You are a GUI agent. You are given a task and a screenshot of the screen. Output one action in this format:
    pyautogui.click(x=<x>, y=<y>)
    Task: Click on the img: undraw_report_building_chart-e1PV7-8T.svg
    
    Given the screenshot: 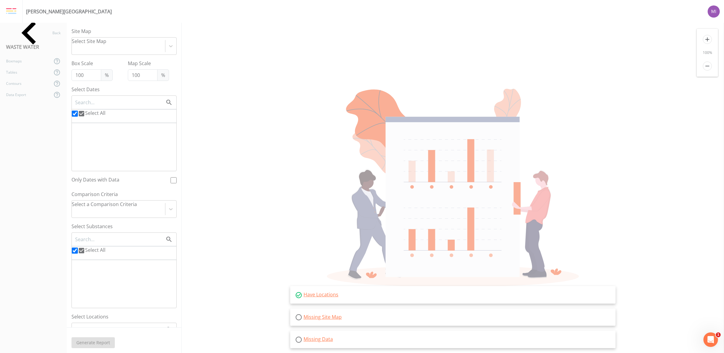 What is the action you would take?
    pyautogui.click(x=453, y=188)
    